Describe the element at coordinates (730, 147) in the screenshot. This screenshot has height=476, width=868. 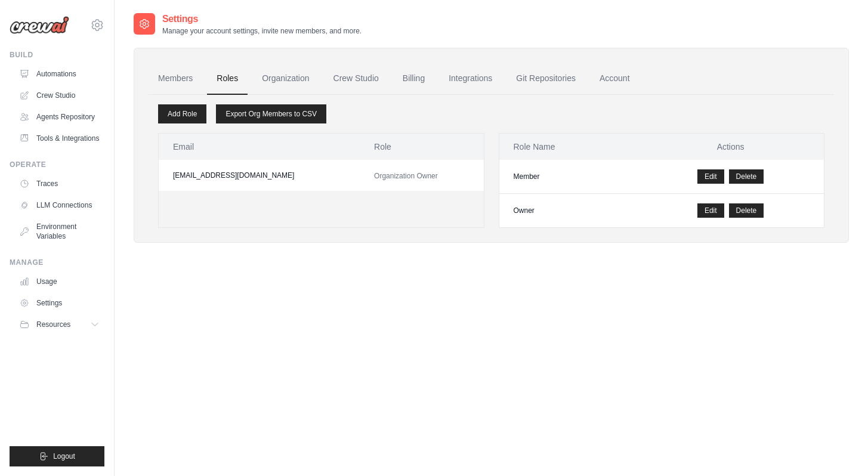
I see `th: Actions` at that location.